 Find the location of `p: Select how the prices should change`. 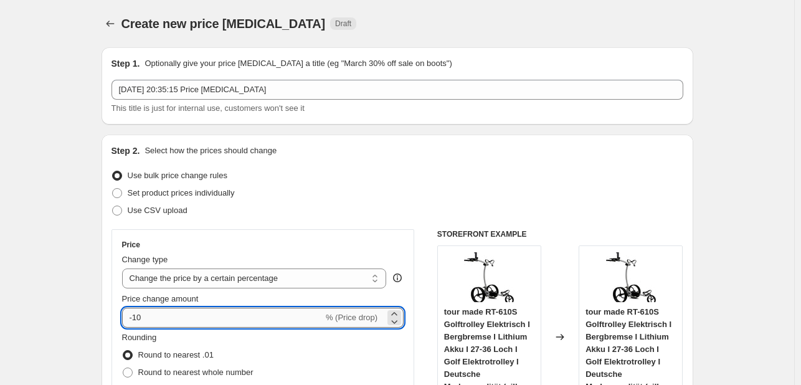

p: Select how the prices should change is located at coordinates (210, 151).